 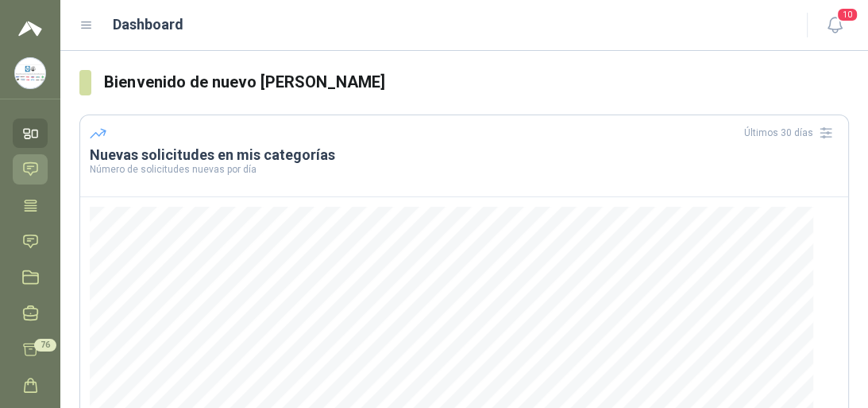 What do you see at coordinates (46, 345) in the screenshot?
I see `span: 76` at bounding box center [46, 345].